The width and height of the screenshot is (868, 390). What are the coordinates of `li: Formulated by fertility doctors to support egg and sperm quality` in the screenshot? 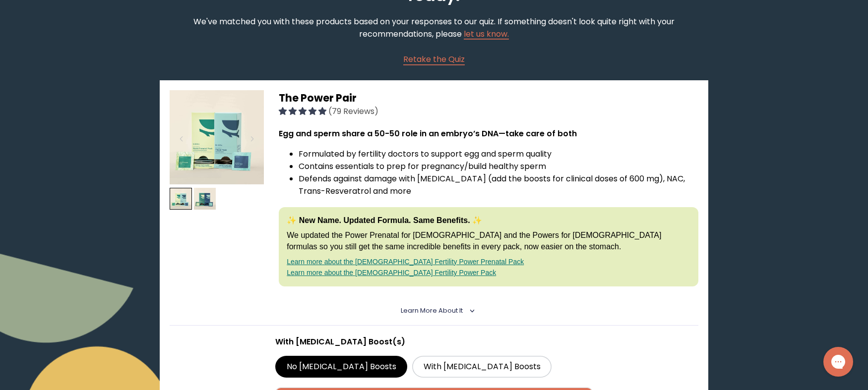 It's located at (498, 154).